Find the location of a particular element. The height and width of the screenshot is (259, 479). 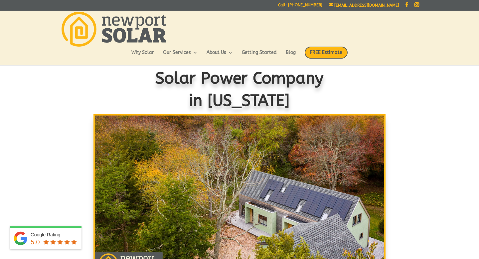

a: Getting Started is located at coordinates (259, 56).